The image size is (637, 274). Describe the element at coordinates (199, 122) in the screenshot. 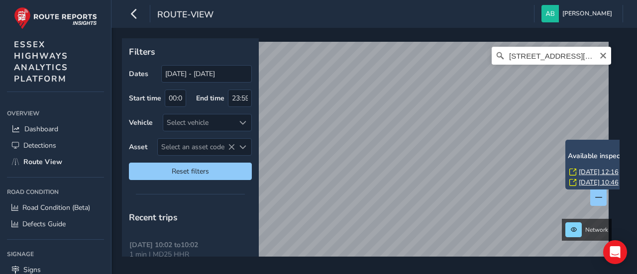

I see `div: Select vehicle` at that location.